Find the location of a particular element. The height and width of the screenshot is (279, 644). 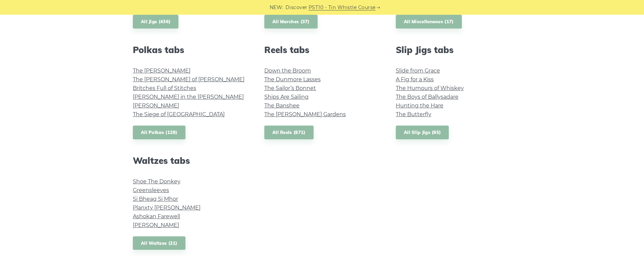

a: All Jigs (436) is located at coordinates (156, 22).